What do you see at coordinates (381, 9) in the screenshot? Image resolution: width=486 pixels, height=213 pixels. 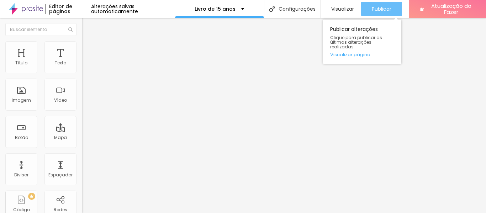 I see `button: Publicar` at bounding box center [381, 9].